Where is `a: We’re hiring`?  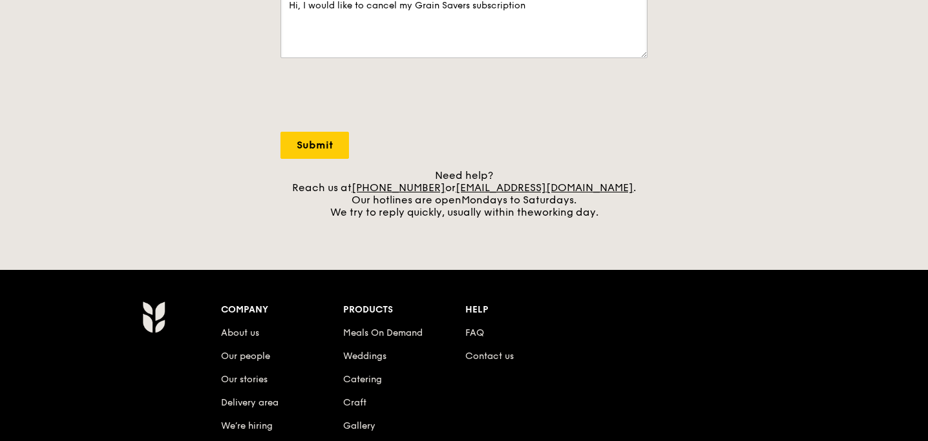
a: We’re hiring is located at coordinates (247, 426).